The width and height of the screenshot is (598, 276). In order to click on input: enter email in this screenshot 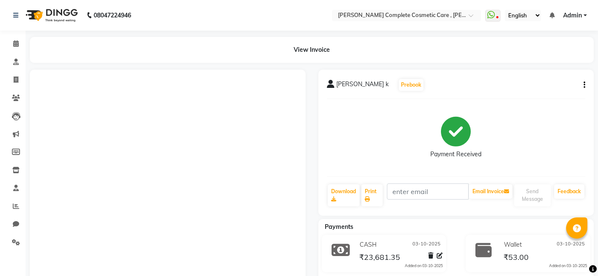, I will do `click(428, 192)`.